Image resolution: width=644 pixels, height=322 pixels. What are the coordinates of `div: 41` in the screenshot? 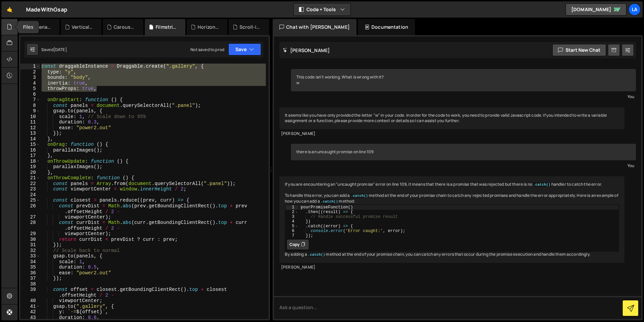 It's located at (30, 306).